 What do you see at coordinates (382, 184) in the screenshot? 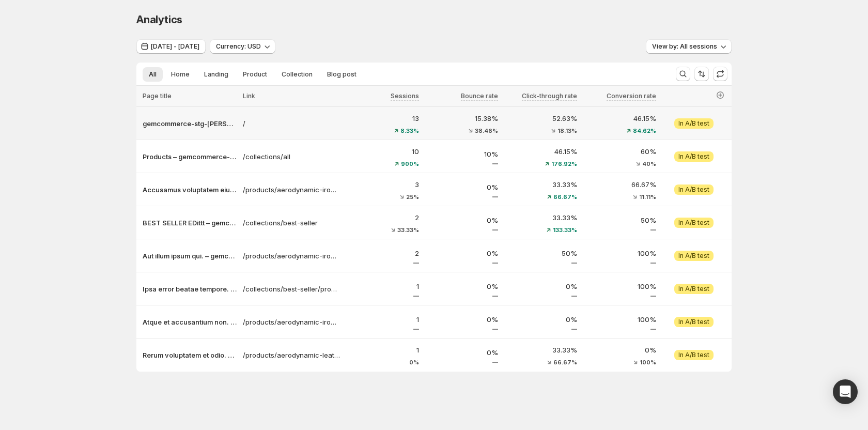
I see `p: 3` at bounding box center [382, 184].